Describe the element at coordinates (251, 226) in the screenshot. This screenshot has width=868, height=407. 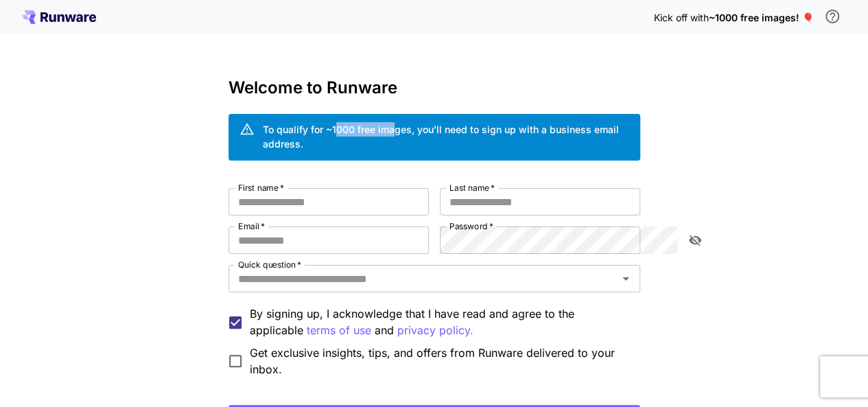
I see `label: Email` at that location.